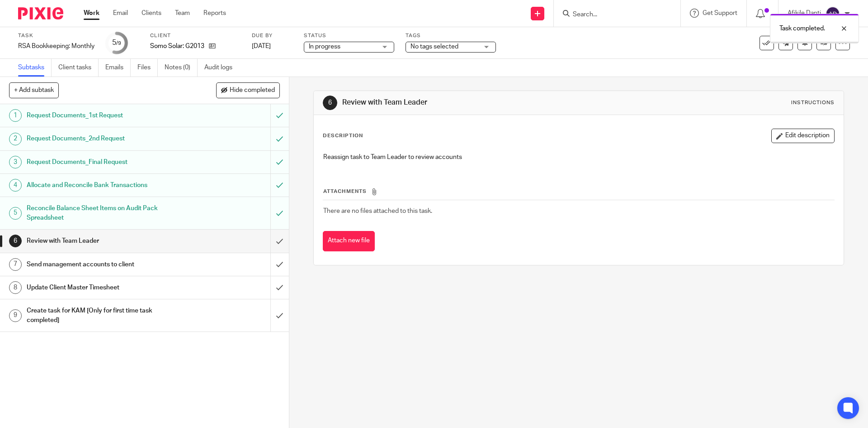 The image size is (868, 428). What do you see at coordinates (813, 103) in the screenshot?
I see `div: Instructions` at bounding box center [813, 103].